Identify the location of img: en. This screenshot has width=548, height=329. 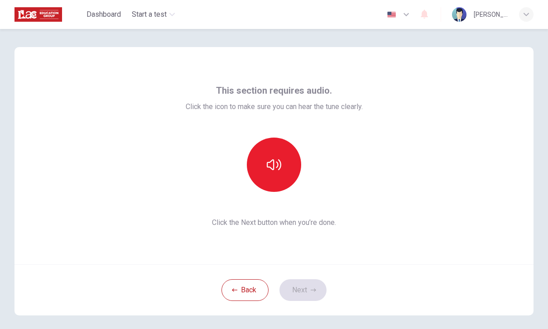
(391, 14).